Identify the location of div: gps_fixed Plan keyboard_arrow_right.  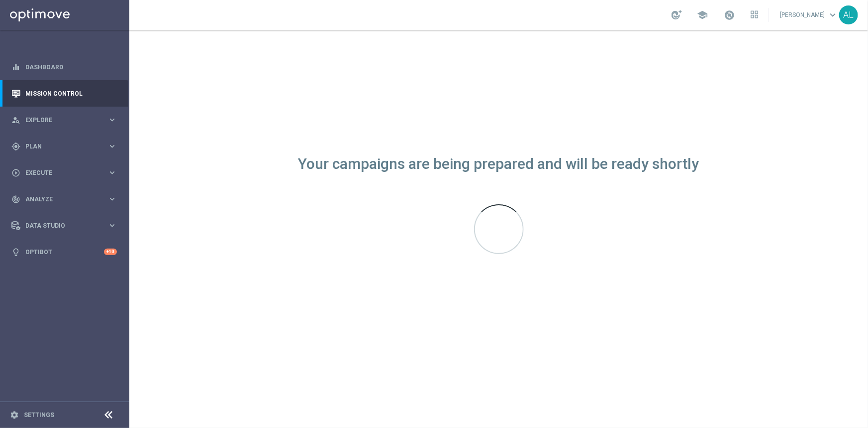
(64, 146).